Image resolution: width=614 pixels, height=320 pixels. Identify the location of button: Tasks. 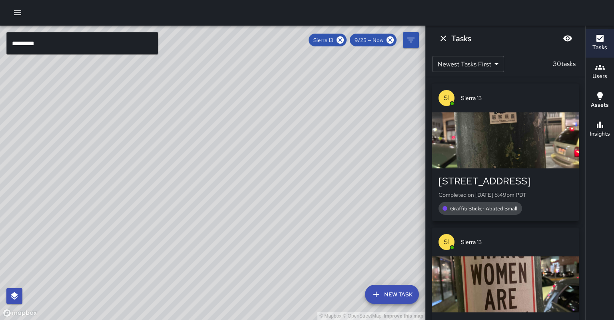
(600, 43).